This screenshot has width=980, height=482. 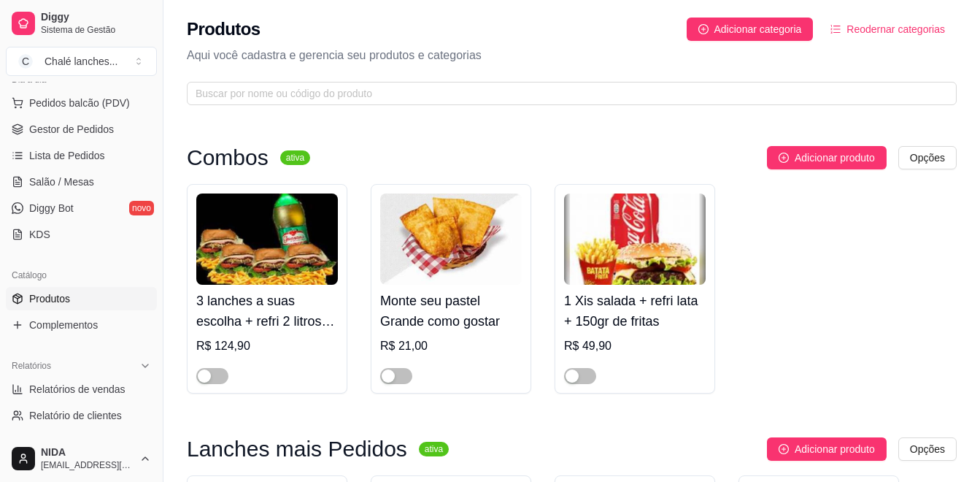 I want to click on span: Lista de Pedidos, so click(x=67, y=156).